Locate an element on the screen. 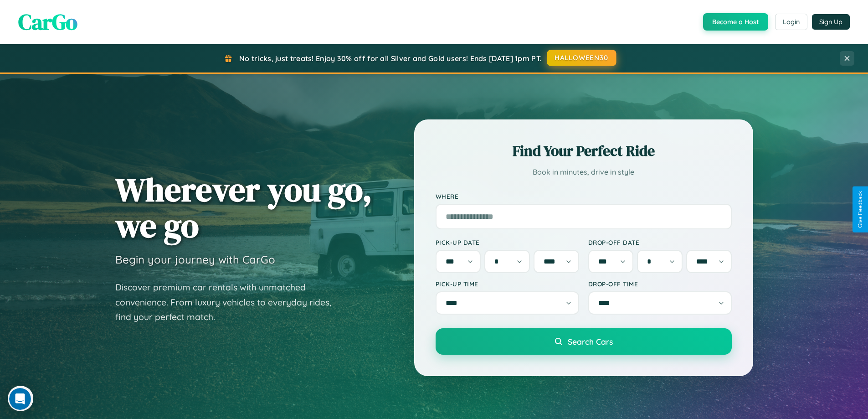 The width and height of the screenshot is (868, 419). label: Where is located at coordinates (584, 196).